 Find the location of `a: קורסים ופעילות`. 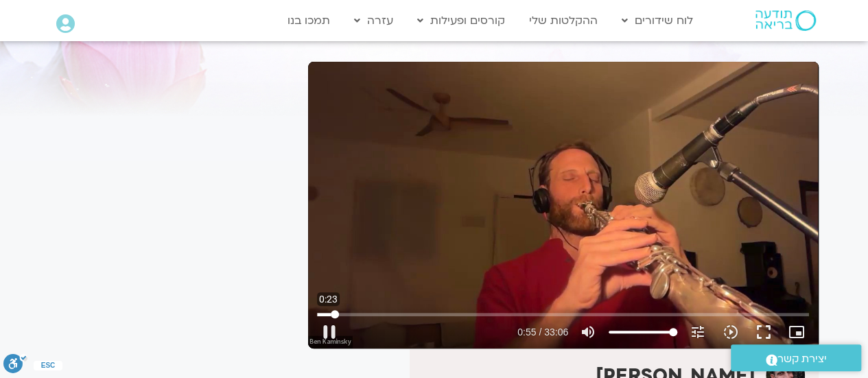

a: קורסים ופעילות is located at coordinates (461, 21).